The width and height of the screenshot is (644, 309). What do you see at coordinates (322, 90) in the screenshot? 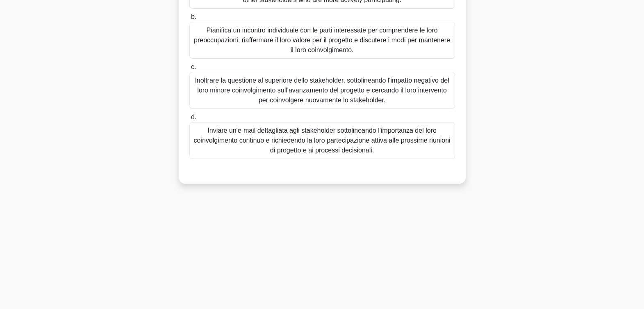
I see `div: Inoltrare la questione al superiore dello stakeholder, sottolineando l'impatto negativo del loro ...` at bounding box center [322, 90].